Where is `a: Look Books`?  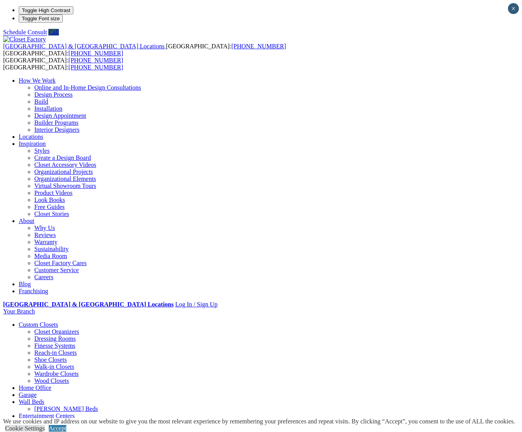
a: Look Books is located at coordinates (50, 200).